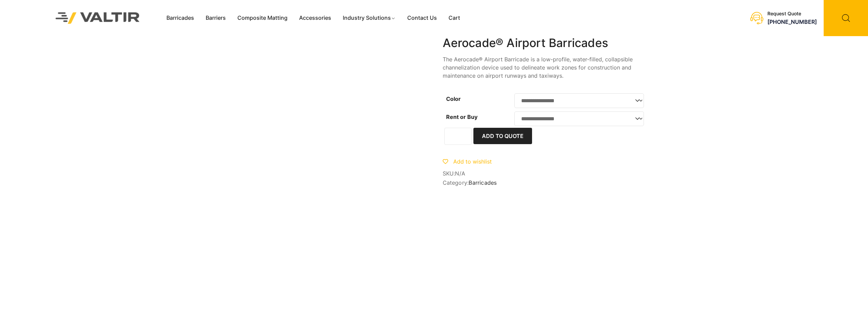 The image size is (868, 322). What do you see at coordinates (316, 18) in the screenshot?
I see `a: Accessories` at bounding box center [316, 18].